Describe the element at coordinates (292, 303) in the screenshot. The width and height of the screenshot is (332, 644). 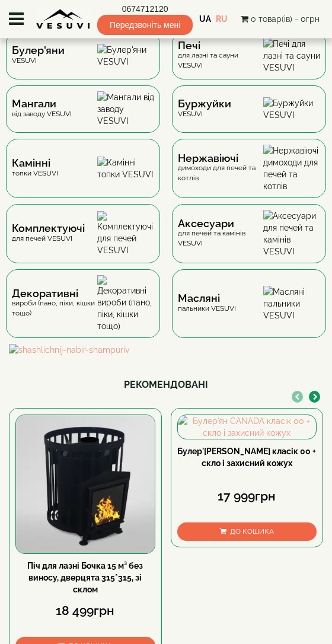
I see `img: Масляні пальники VESUVI` at that location.